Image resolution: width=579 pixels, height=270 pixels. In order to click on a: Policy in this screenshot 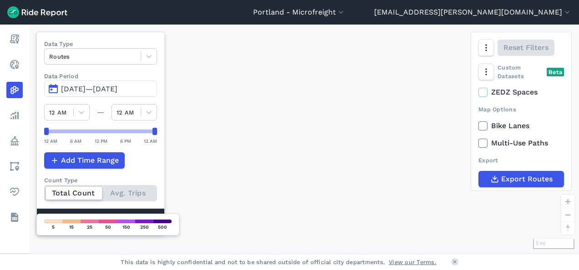, I will do `click(15, 141)`.